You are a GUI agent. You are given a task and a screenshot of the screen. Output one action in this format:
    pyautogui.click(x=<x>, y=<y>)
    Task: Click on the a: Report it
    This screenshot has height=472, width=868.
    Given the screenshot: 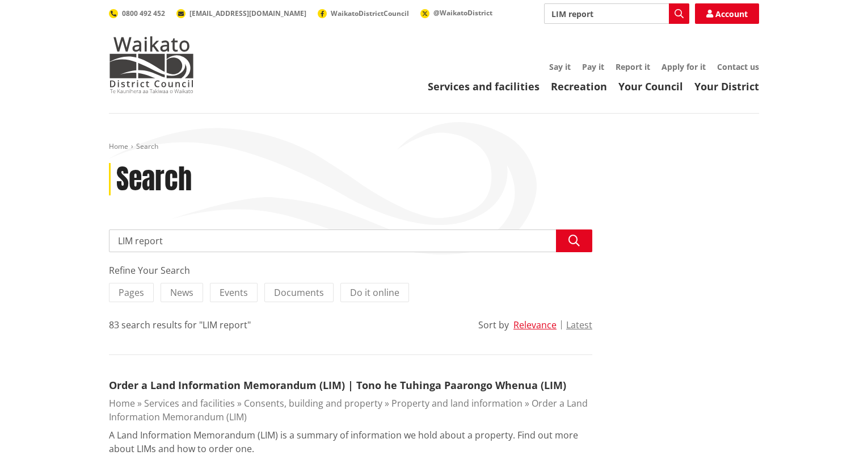 What is the action you would take?
    pyautogui.click(x=633, y=66)
    